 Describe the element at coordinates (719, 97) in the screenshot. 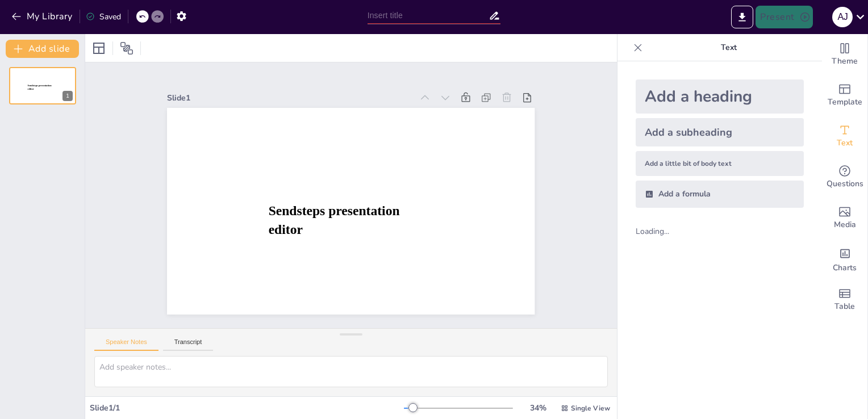

I see `div: Add a heading` at that location.